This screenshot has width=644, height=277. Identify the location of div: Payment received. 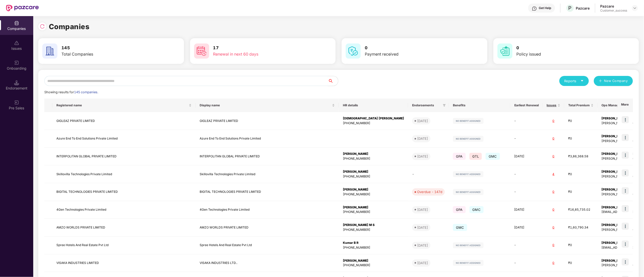
(410, 54).